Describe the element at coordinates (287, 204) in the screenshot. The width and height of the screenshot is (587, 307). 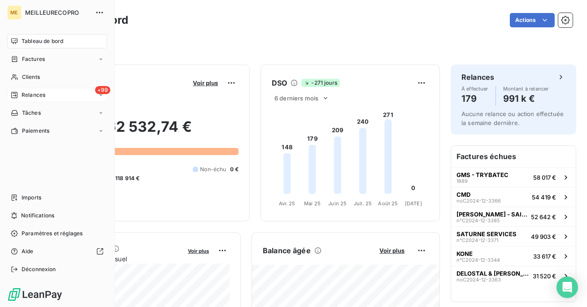
I see `tspan: Avr. 25` at that location.